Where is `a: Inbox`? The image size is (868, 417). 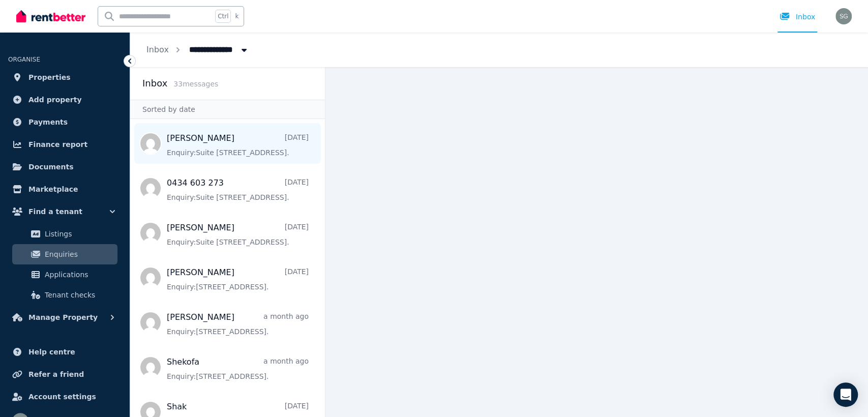
a: Inbox is located at coordinates (158, 49).